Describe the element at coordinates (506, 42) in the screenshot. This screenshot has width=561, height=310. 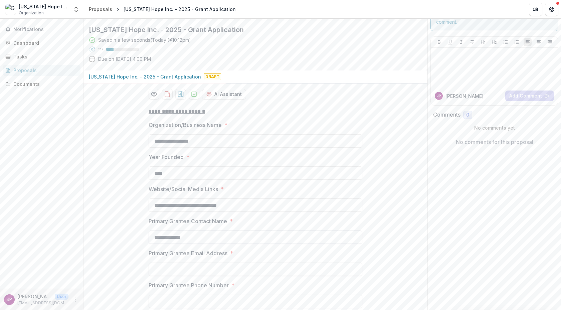
I see `button: Bullet List` at that location.